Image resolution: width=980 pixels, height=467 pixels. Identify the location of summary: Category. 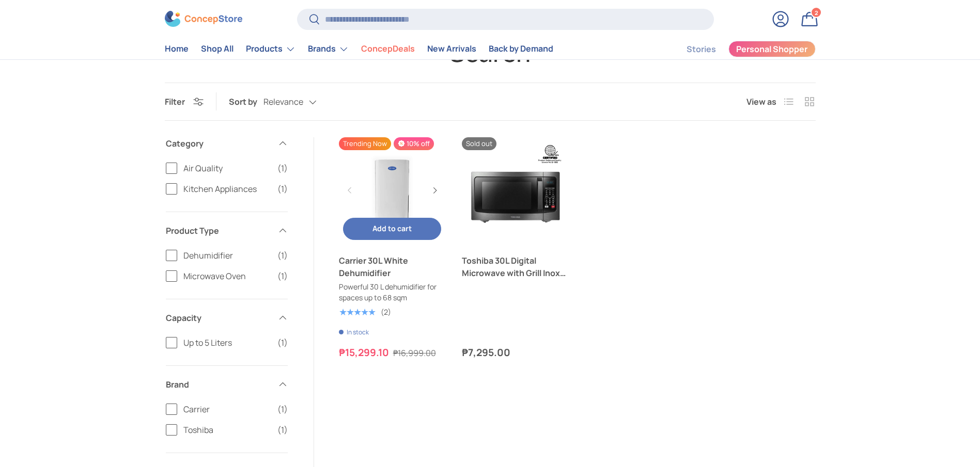
(227, 144).